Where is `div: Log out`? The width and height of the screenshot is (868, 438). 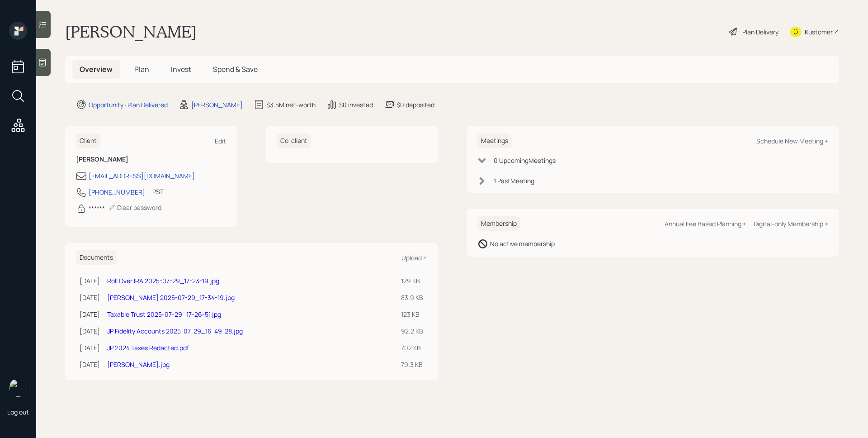 div: Log out is located at coordinates (18, 411).